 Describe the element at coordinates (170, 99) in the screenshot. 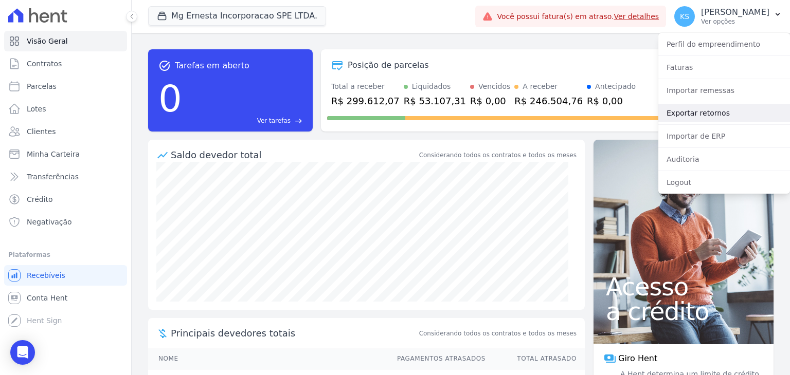

I see `div: 0` at that location.